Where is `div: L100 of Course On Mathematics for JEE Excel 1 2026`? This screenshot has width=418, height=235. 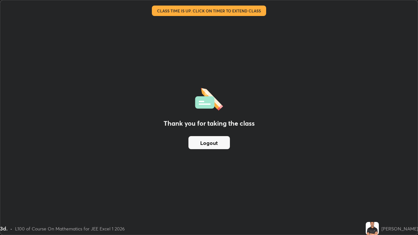 div: L100 of Course On Mathematics for JEE Excel 1 2026 is located at coordinates (70, 228).